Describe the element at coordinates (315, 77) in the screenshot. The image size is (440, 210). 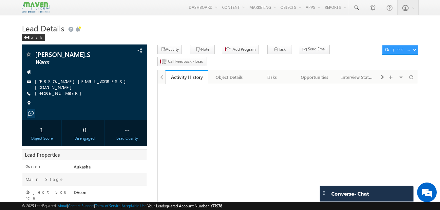
I see `a: Opportunities` at that location.